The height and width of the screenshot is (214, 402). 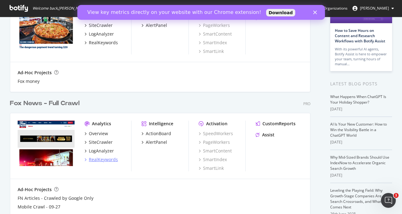 I want to click on div: Intelligence, so click(x=161, y=124).